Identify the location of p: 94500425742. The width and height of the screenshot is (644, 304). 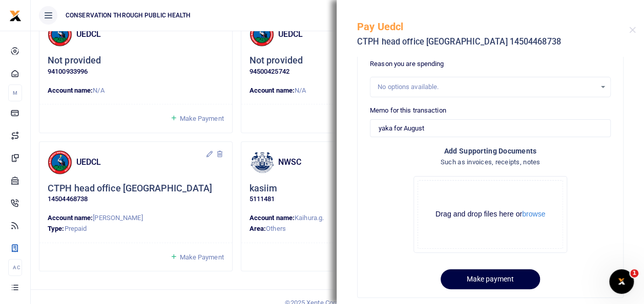
(338, 72).